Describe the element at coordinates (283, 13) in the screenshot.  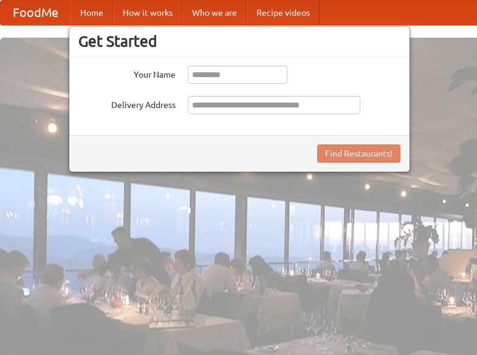
I see `a: Recipe videos` at that location.